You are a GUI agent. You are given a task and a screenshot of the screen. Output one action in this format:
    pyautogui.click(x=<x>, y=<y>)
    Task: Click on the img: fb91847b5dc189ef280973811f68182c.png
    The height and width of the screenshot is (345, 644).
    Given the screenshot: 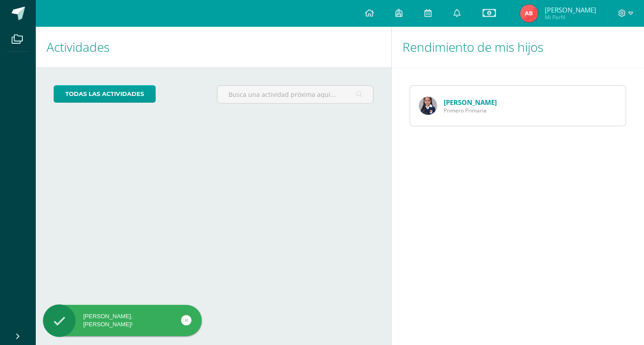 What is the action you would take?
    pyautogui.click(x=529, y=13)
    